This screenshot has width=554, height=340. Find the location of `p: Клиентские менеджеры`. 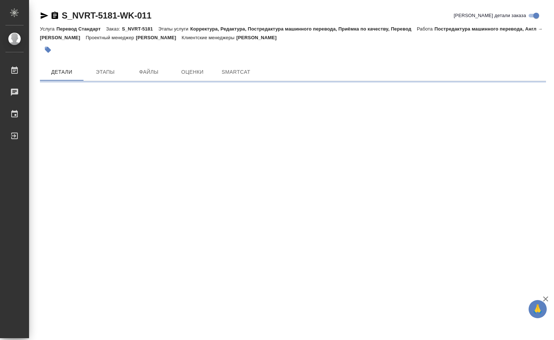

p: Клиентские менеджеры is located at coordinates (209, 37).